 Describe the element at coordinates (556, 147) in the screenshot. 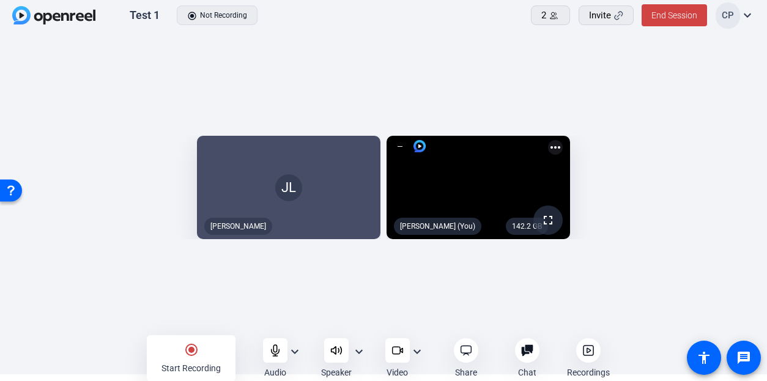

I see `mat-icon: more_horiz` at that location.